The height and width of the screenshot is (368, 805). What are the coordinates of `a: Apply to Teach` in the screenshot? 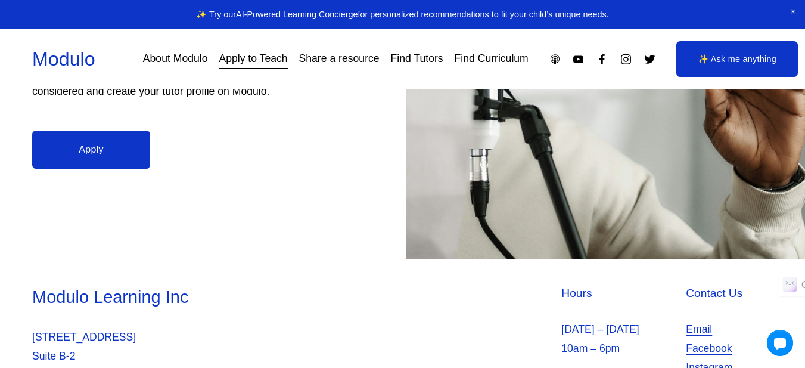 It's located at (253, 59).